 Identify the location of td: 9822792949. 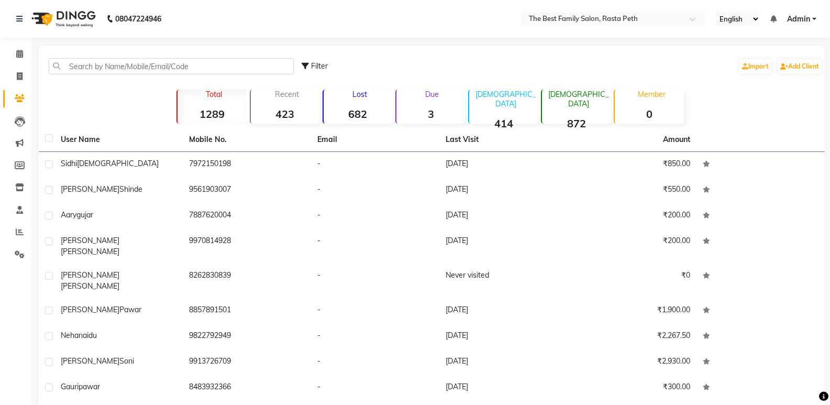
(247, 336).